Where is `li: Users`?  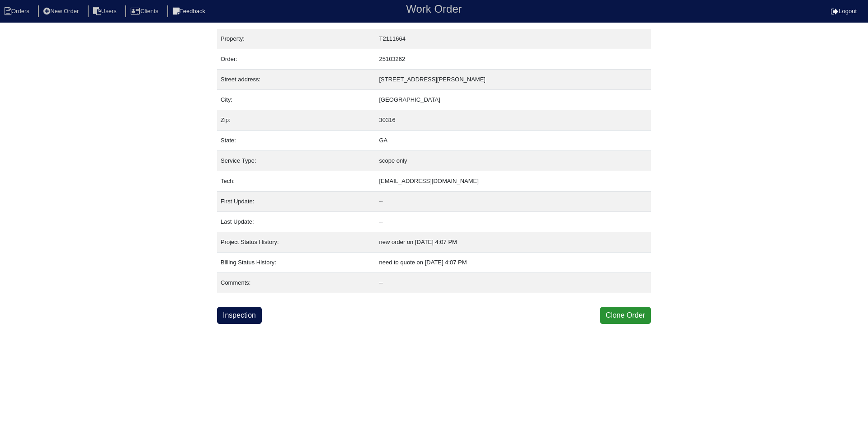 li: Users is located at coordinates (106, 11).